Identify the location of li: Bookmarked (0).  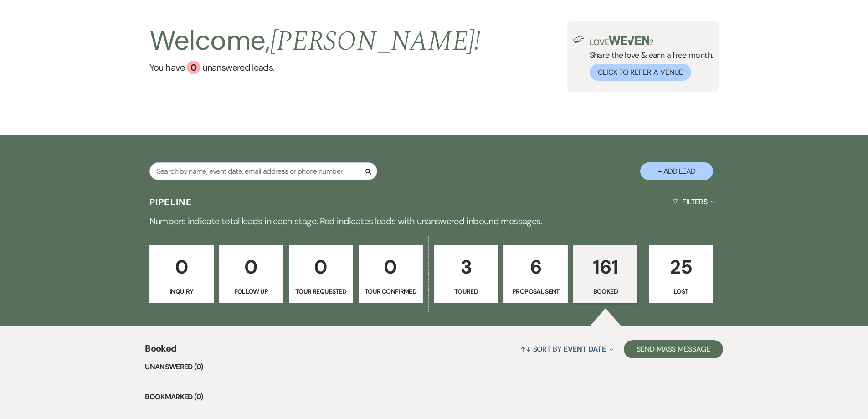
(434, 397).